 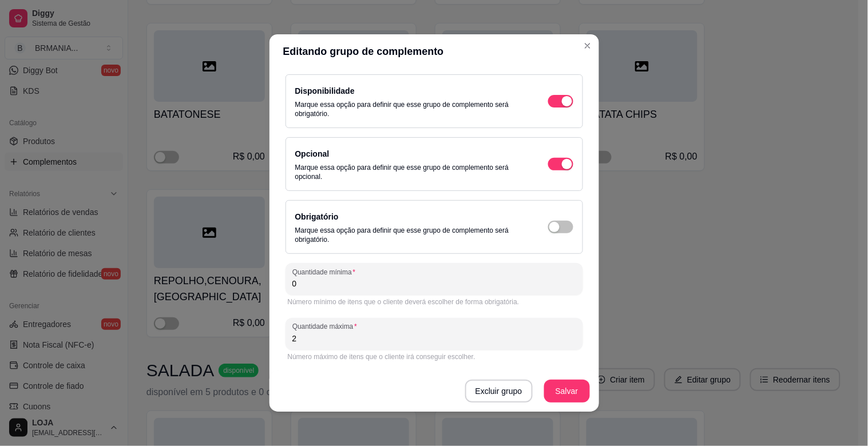 I want to click on label: Opcional, so click(x=312, y=154).